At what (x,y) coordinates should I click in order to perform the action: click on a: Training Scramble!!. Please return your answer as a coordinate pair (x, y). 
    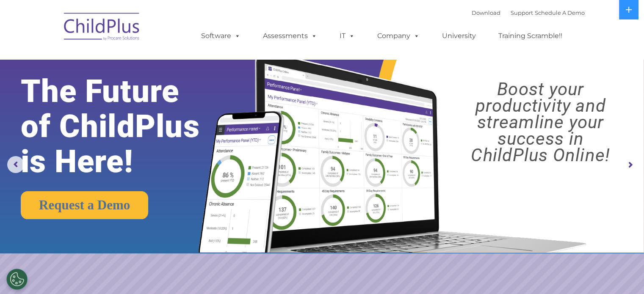
    Looking at the image, I should click on (530, 36).